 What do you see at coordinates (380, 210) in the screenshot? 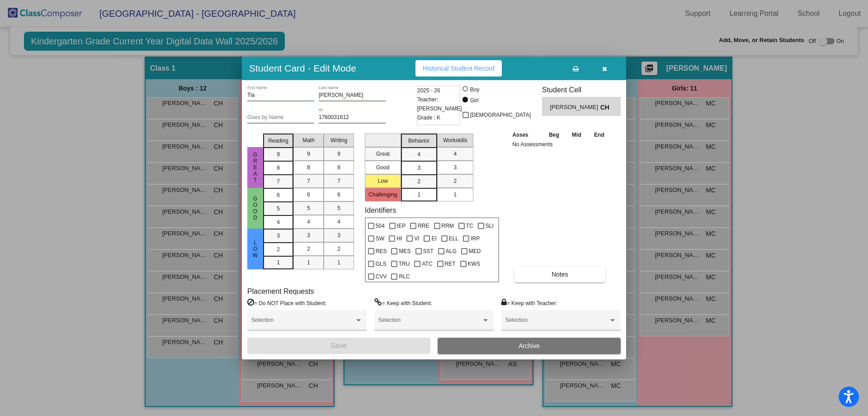
I see `label: Identifiers` at bounding box center [380, 210].